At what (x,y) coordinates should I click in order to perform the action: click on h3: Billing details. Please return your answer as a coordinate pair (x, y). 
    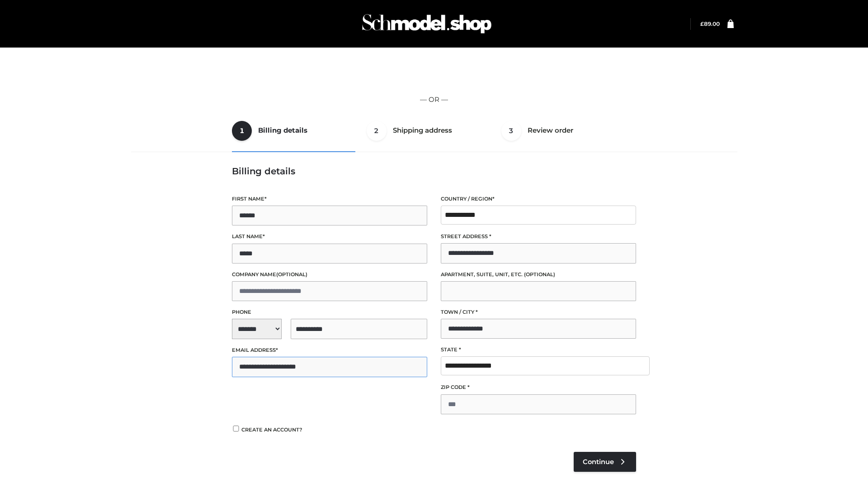
    Looking at the image, I should click on (434, 171).